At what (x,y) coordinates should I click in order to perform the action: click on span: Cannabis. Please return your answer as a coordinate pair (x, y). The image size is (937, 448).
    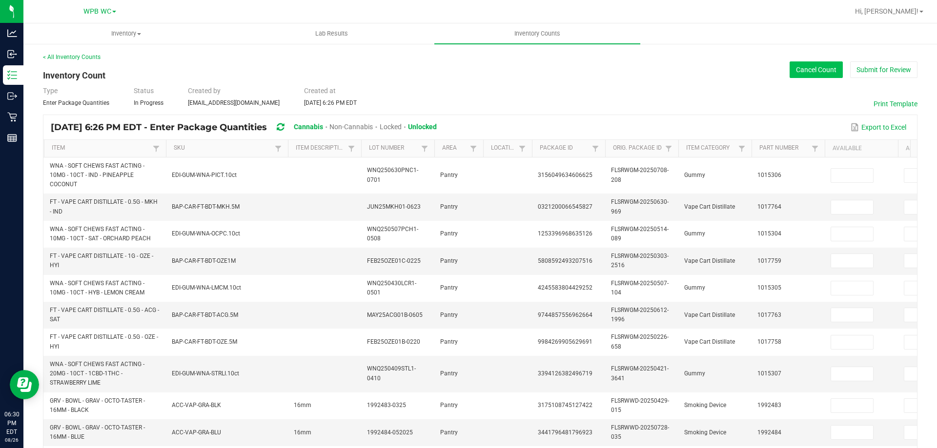
    Looking at the image, I should click on (308, 127).